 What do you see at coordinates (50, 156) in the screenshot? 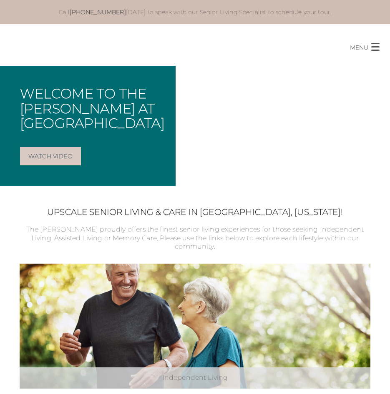
I see `a: Watch Video` at bounding box center [50, 156].